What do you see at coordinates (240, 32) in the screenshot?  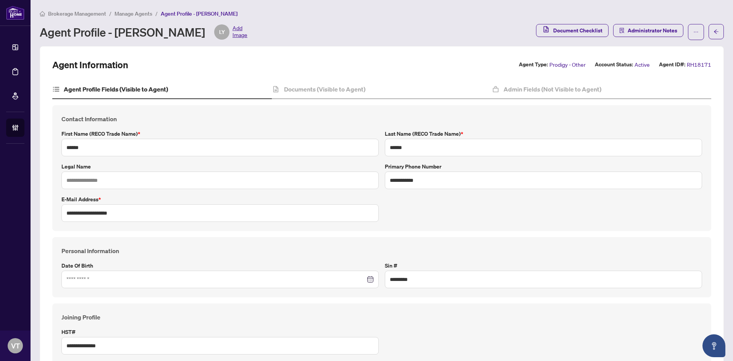 I see `span: Add Image` at bounding box center [240, 32].